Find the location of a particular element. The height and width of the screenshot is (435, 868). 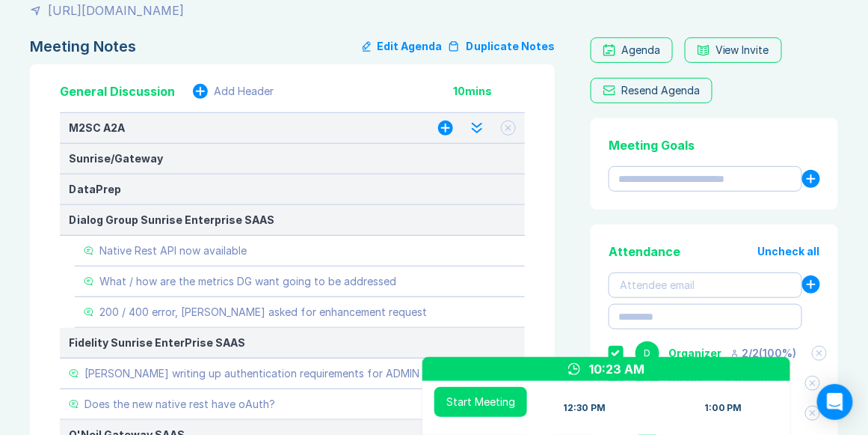

div: 12:30 PM is located at coordinates (584, 408).